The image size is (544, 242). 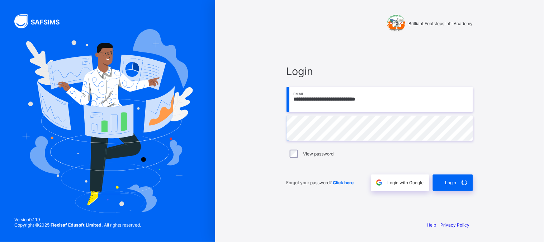 What do you see at coordinates (455, 225) in the screenshot?
I see `a: Privacy Policy` at bounding box center [455, 225].